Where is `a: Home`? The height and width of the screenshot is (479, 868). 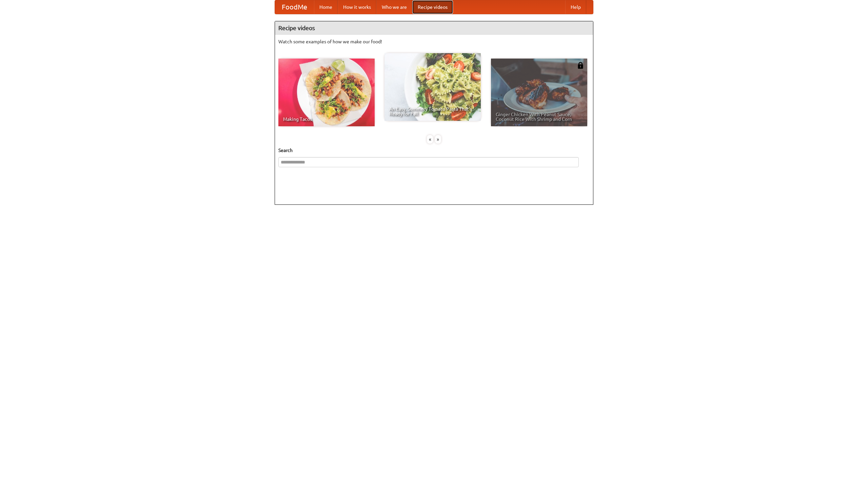 a: Home is located at coordinates (325, 7).